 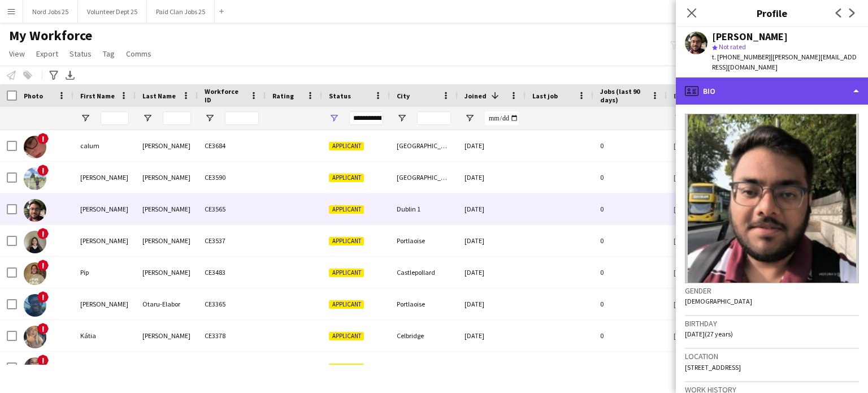 I want to click on div: CE3366, so click(x=232, y=367).